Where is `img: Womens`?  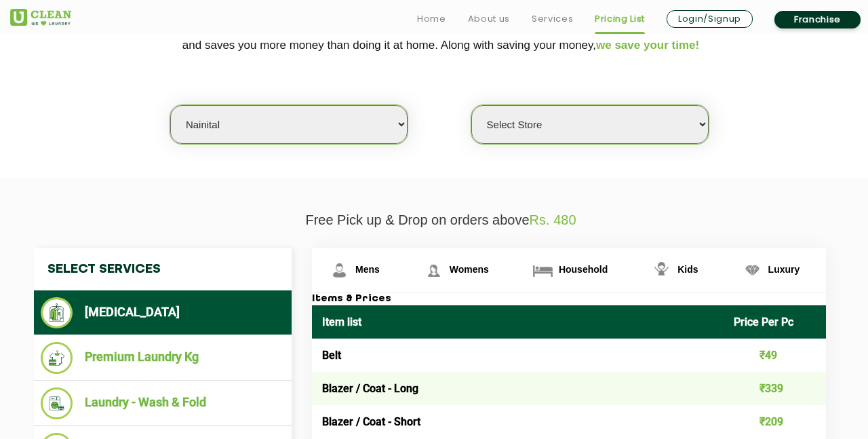
img: Womens is located at coordinates (433, 270).